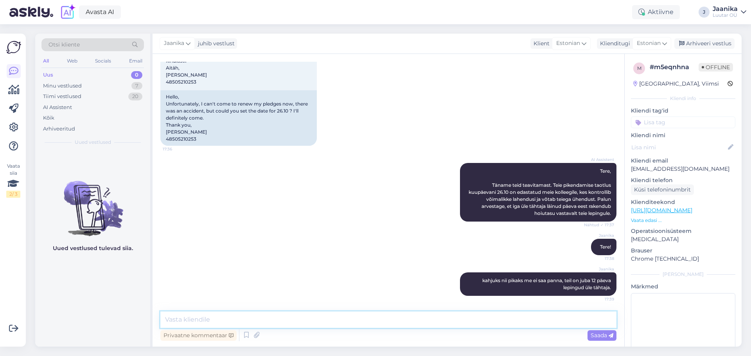 Image resolution: width=751 pixels, height=356 pixels. What do you see at coordinates (639, 68) in the screenshot?
I see `span: m` at bounding box center [639, 68].